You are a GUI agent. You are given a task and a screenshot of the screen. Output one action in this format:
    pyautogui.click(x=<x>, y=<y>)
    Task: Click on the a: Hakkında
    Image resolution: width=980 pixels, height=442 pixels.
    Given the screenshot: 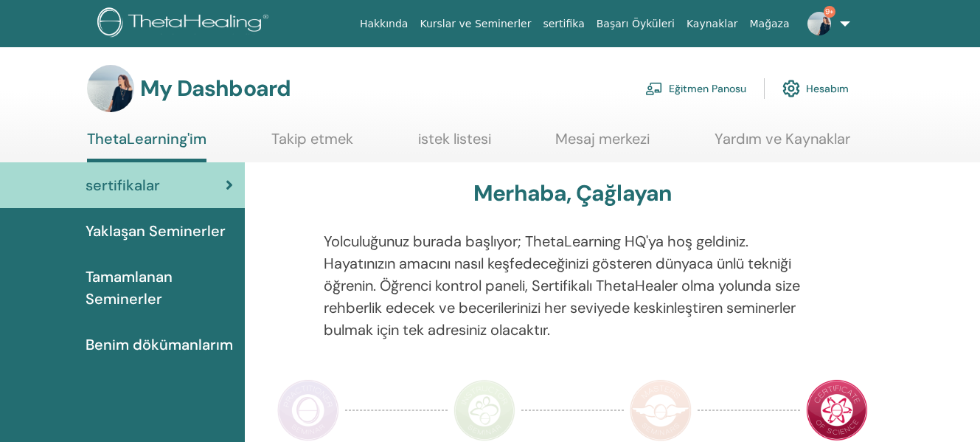 What is the action you would take?
    pyautogui.click(x=384, y=23)
    